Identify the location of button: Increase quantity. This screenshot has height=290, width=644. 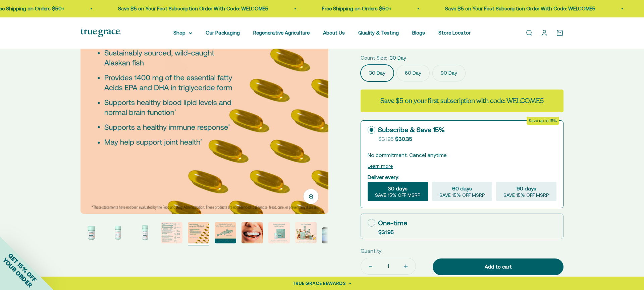
(406, 267).